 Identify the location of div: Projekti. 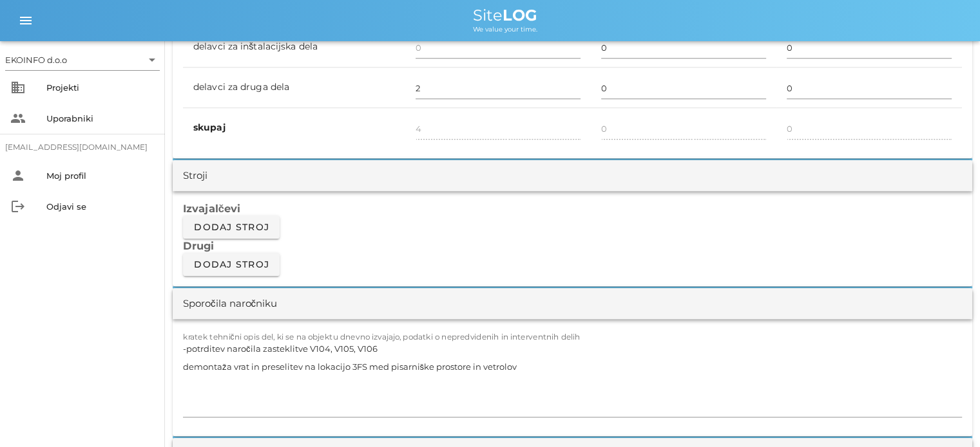
(100, 88).